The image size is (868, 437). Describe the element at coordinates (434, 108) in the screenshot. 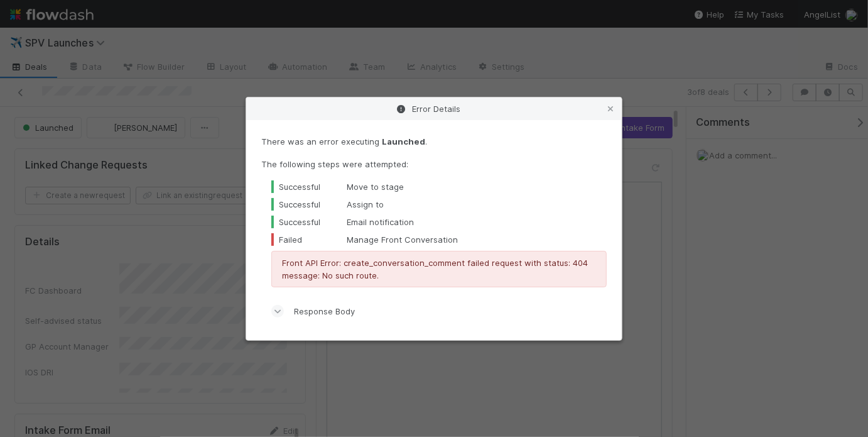

I see `div: Error Details` at that location.